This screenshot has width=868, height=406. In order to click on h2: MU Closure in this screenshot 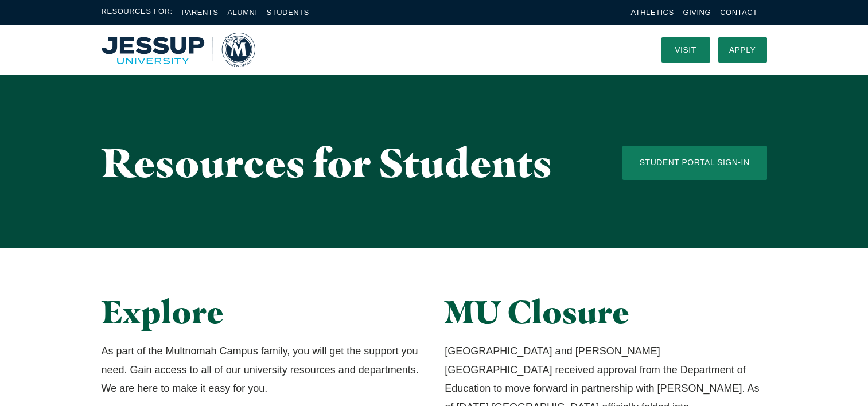, I will do `click(605, 312)`.